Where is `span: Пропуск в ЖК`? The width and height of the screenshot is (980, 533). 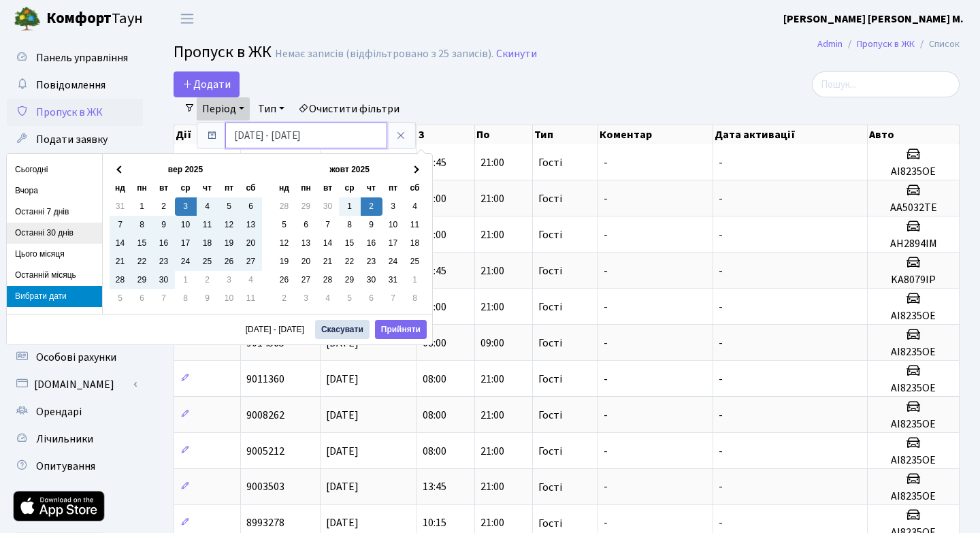
span: Пропуск в ЖК is located at coordinates (223, 52).